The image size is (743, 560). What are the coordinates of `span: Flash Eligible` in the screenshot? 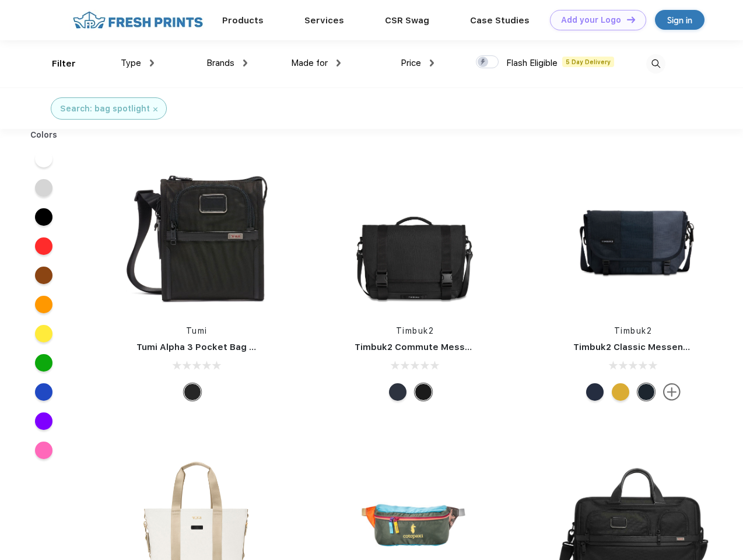 It's located at (532, 63).